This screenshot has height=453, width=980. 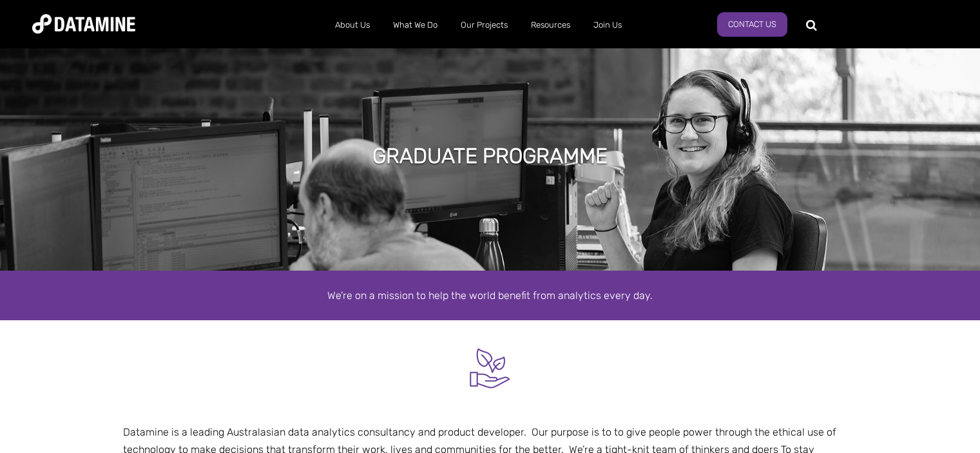 What do you see at coordinates (484, 25) in the screenshot?
I see `a: Our Projects` at bounding box center [484, 25].